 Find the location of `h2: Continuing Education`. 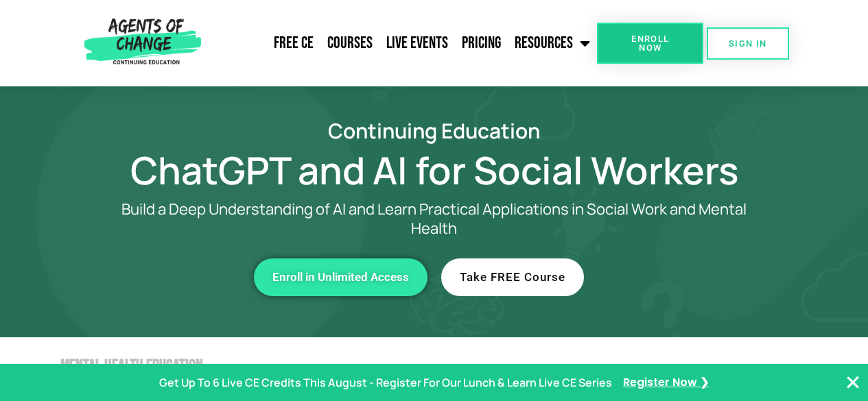

h2: Continuing Education is located at coordinates (434, 130).